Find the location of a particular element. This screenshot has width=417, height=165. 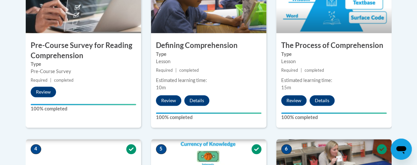

span: 5 is located at coordinates (161, 149).